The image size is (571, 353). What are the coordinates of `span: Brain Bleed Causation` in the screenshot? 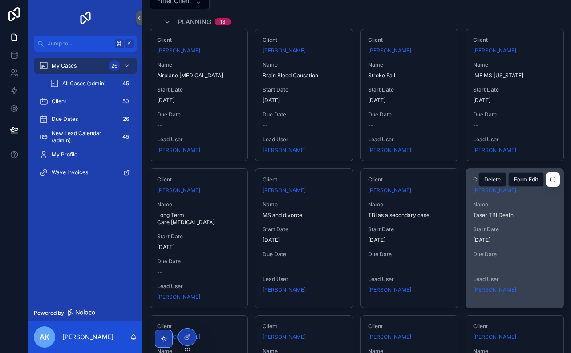 It's located at (304, 76).